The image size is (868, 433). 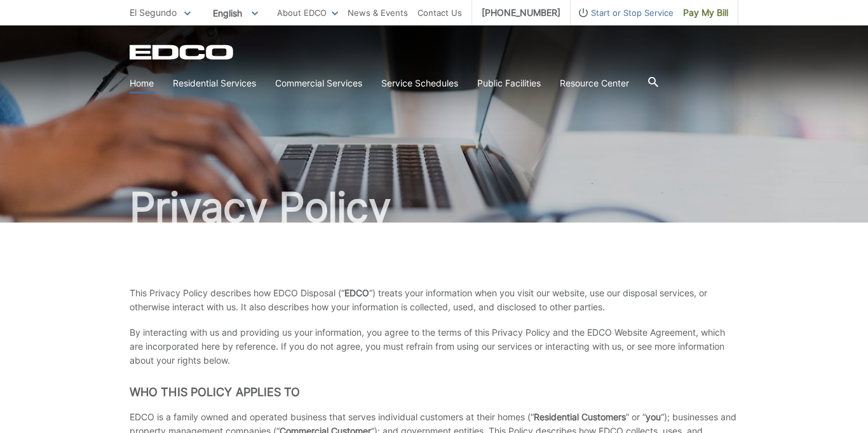 What do you see at coordinates (356, 292) in the screenshot?
I see `strong: EDCO` at bounding box center [356, 292].